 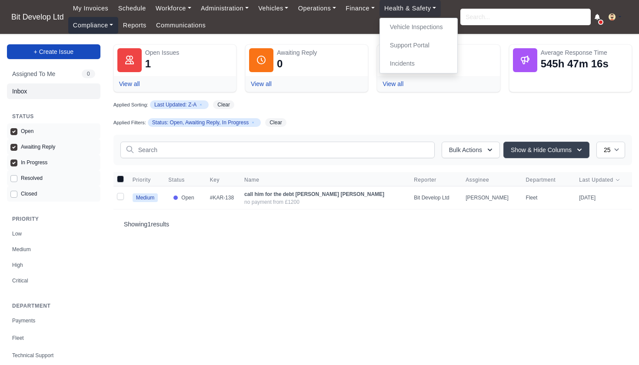 What do you see at coordinates (222, 180) in the screenshot?
I see `span: Key` at bounding box center [222, 180].